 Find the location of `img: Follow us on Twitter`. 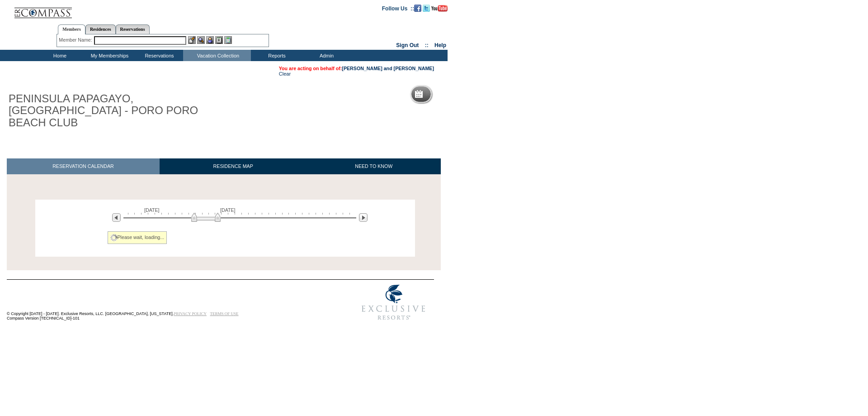

img: Follow us on Twitter is located at coordinates (426, 8).